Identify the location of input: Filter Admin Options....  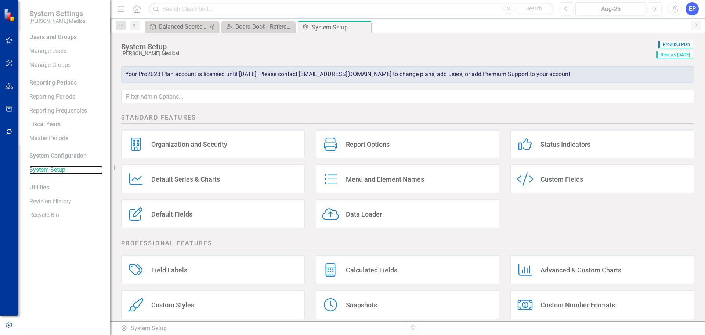
(408, 97).